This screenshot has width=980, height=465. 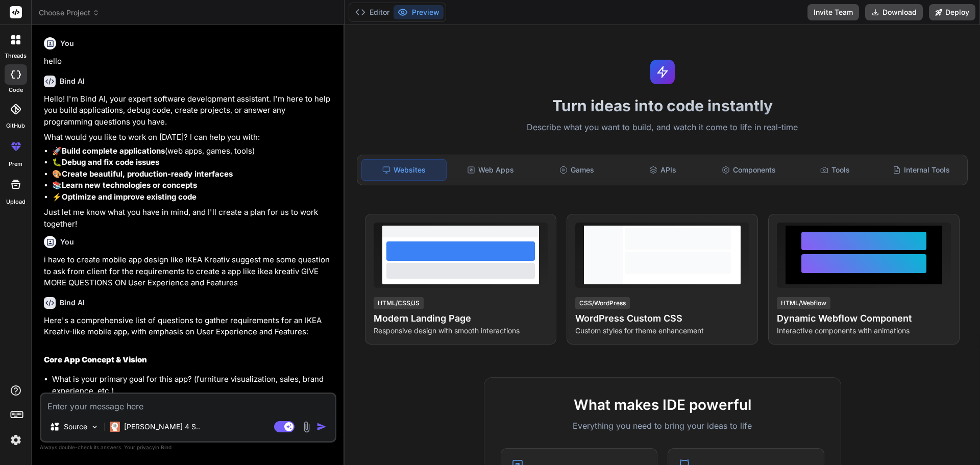 I want to click on h1: Turn ideas into code instantly, so click(x=662, y=106).